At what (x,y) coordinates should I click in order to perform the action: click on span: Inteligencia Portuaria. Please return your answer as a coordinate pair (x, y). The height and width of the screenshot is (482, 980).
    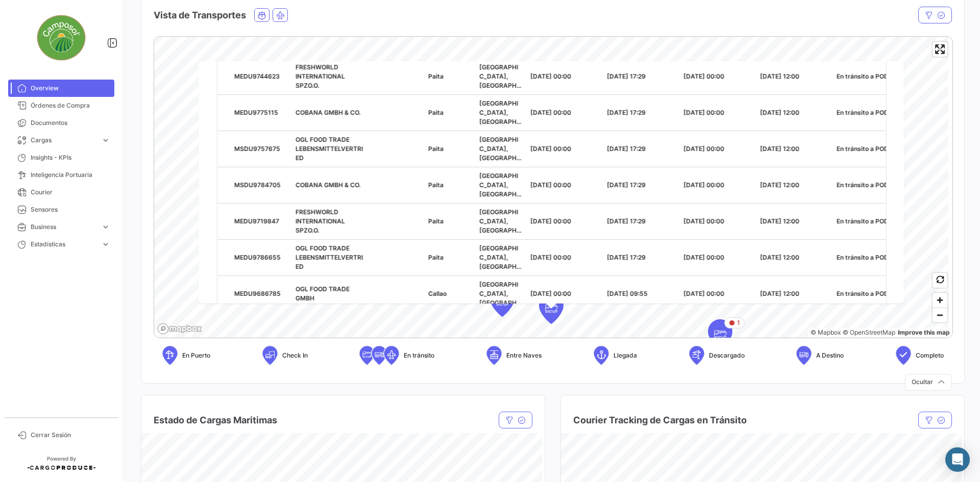
    Looking at the image, I should click on (71, 175).